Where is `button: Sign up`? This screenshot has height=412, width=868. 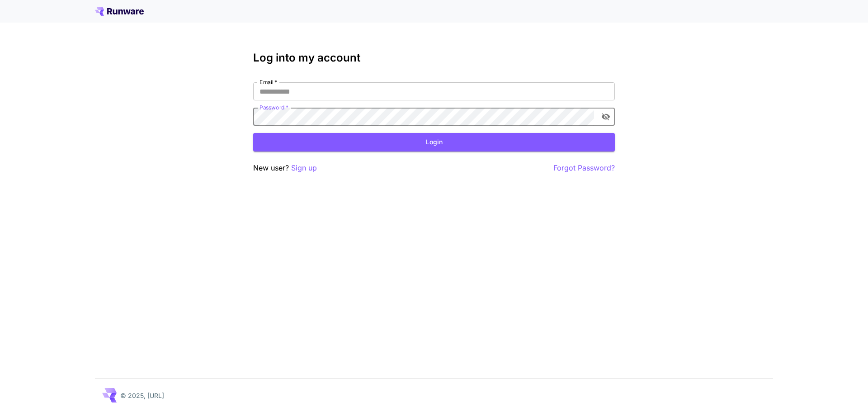
button: Sign up is located at coordinates (304, 168).